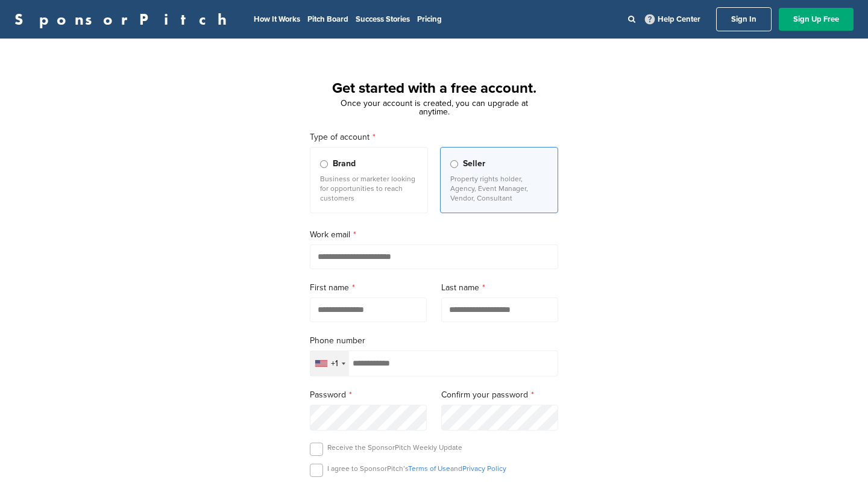 This screenshot has height=489, width=868. Describe the element at coordinates (368, 288) in the screenshot. I see `label: First name` at that location.